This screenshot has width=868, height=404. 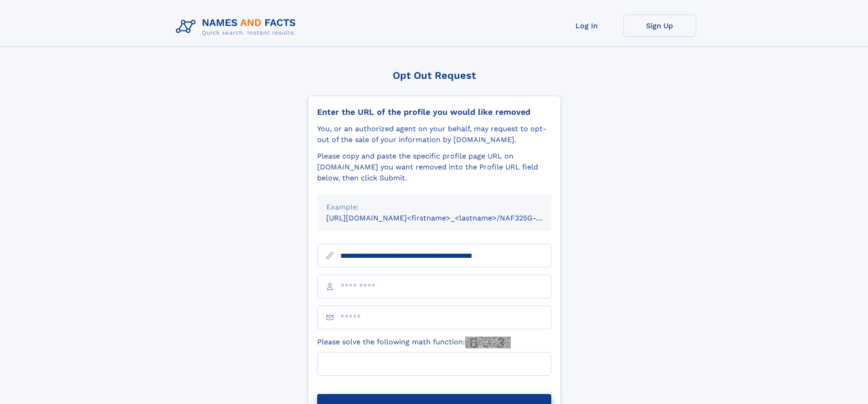 What do you see at coordinates (414, 343) in the screenshot?
I see `label: Please solve the following math function:` at bounding box center [414, 343].